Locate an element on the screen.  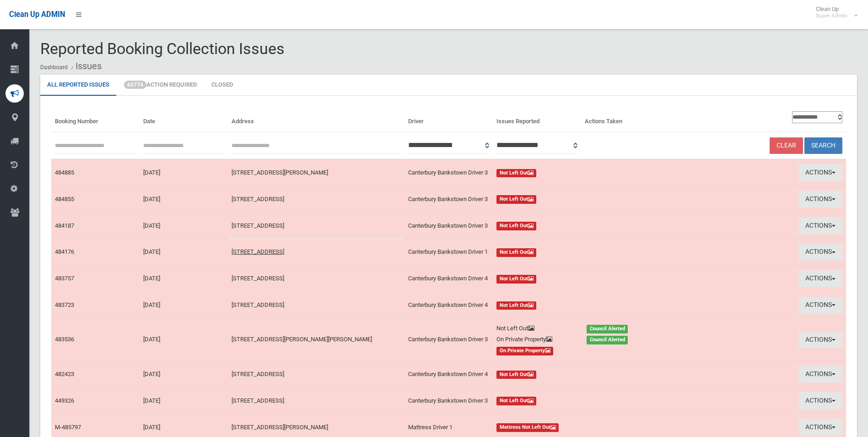
a: Mattress Not Left Out is located at coordinates (581, 427).